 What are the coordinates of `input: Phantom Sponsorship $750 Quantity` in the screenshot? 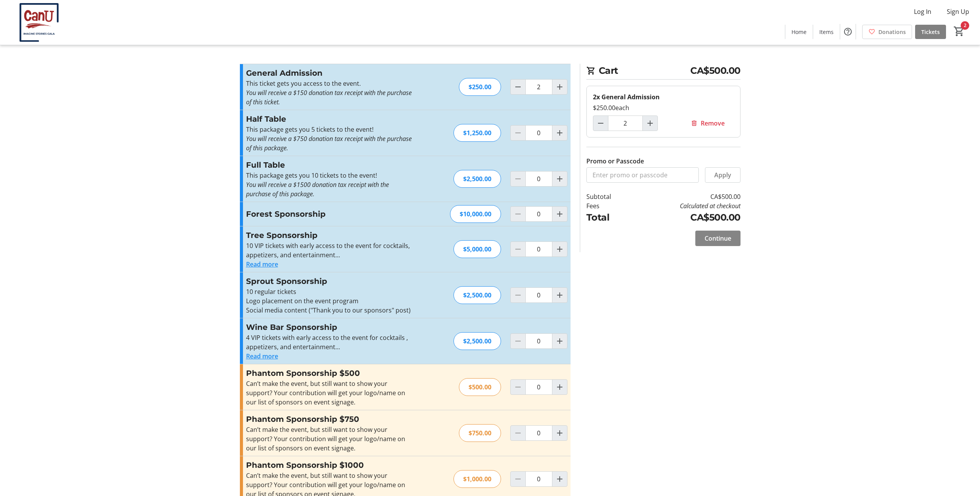 It's located at (539, 433).